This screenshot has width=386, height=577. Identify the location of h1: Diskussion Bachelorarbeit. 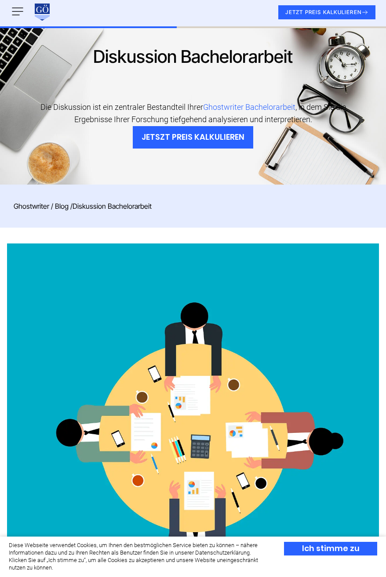
(193, 57).